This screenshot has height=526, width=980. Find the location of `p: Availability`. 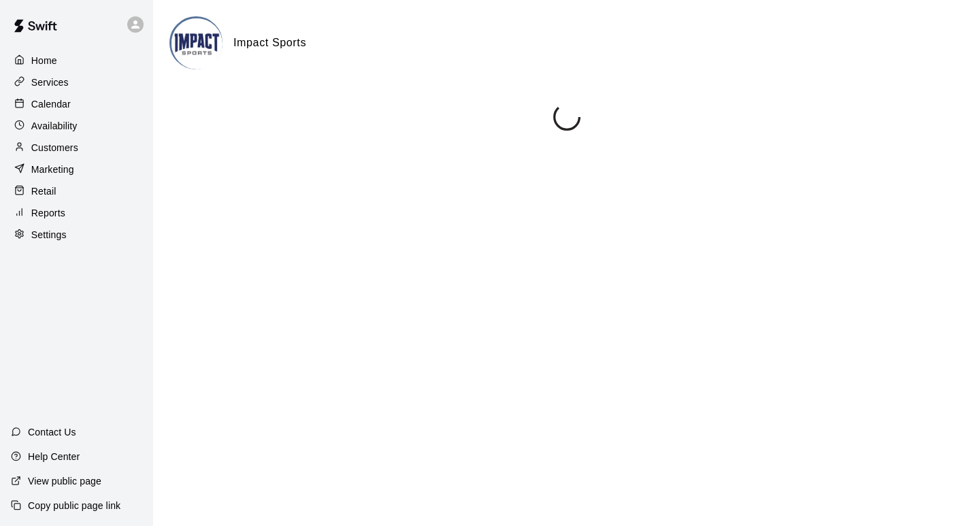

p: Availability is located at coordinates (54, 126).